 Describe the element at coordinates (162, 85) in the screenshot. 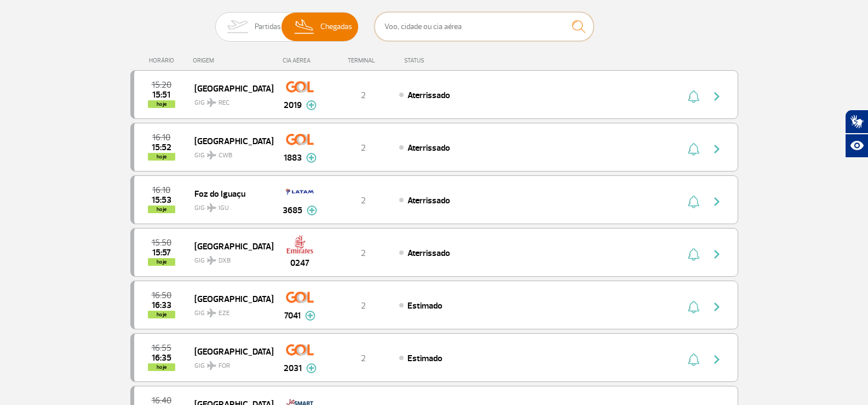

I see `span: 2025-09-27 15:20:00` at that location.